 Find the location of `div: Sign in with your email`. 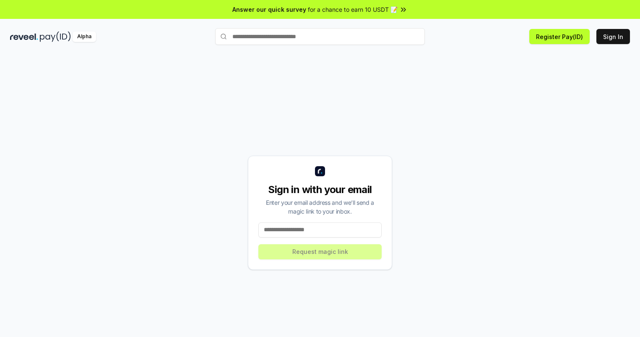

div: Sign in with your email is located at coordinates (320, 190).